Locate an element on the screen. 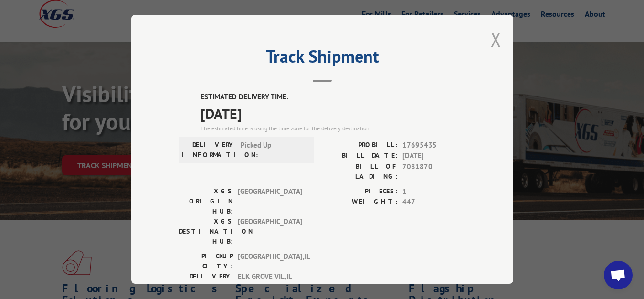 The image size is (644, 299). span: ELK GROVE VIL , IL is located at coordinates (270, 281).